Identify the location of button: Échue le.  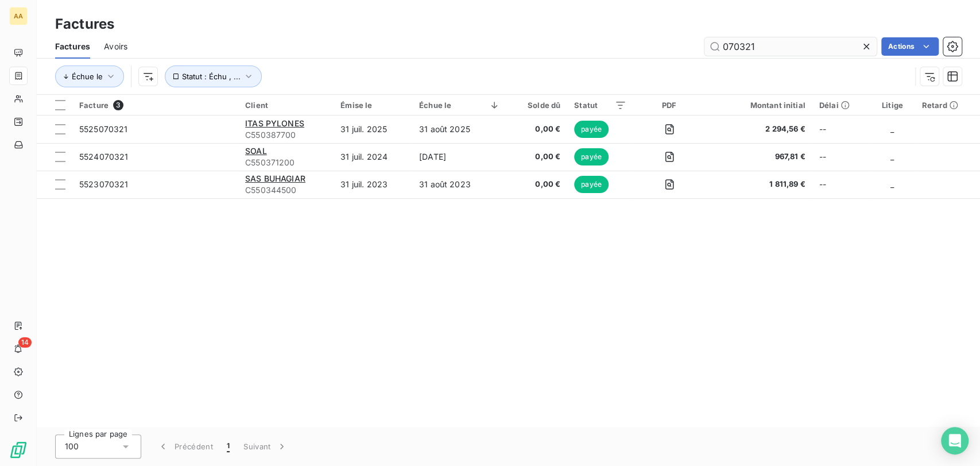
(90, 76).